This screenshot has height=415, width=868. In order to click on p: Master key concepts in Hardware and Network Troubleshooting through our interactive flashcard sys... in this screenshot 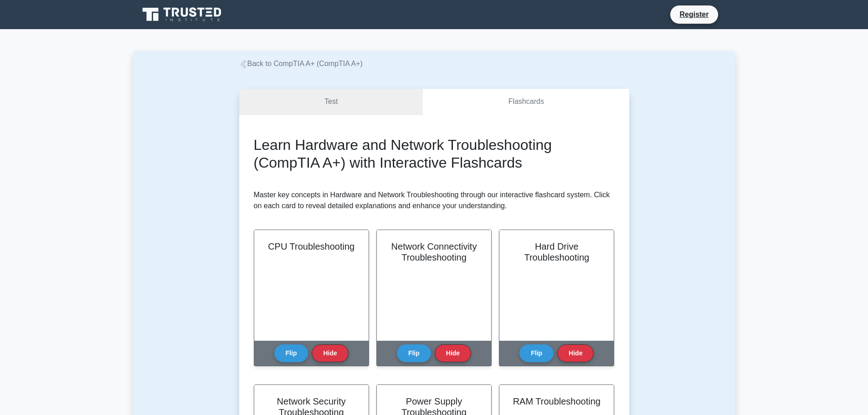, I will do `click(434, 200)`.